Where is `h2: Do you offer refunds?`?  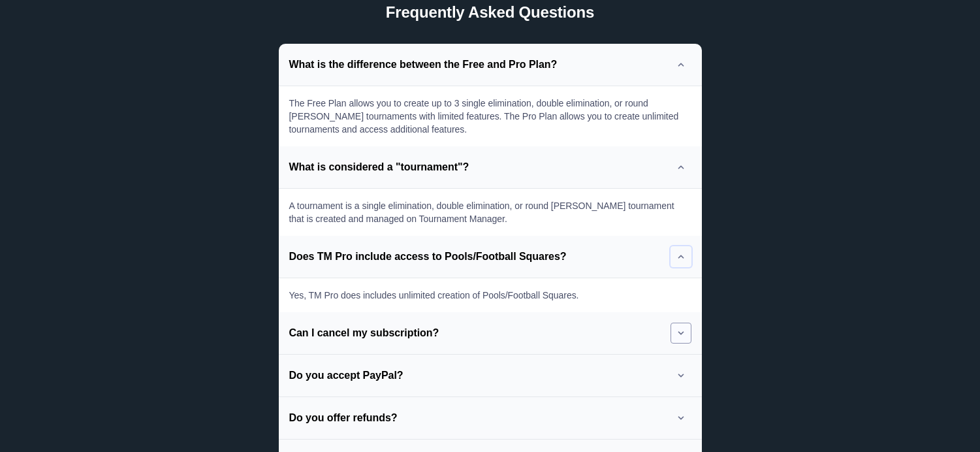 h2: Do you offer refunds? is located at coordinates (343, 418).